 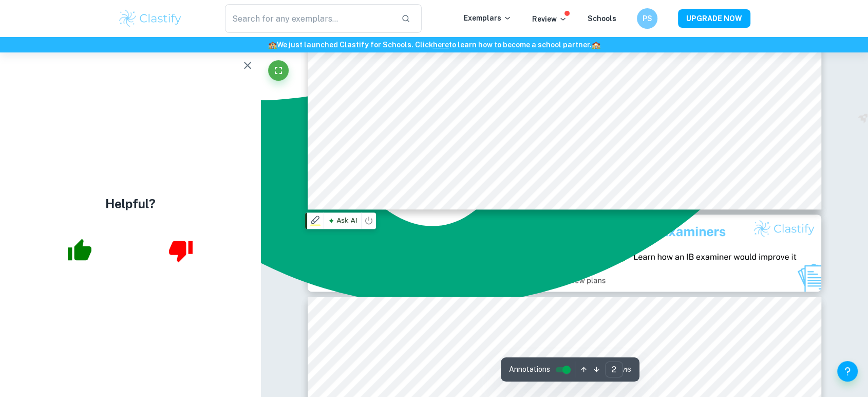 I want to click on p: Exemplars, so click(x=487, y=18).